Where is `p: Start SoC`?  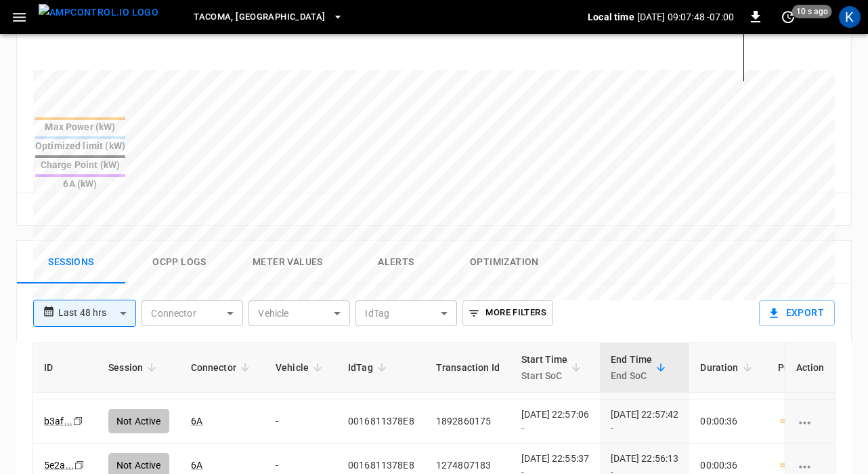 p: Start SoC is located at coordinates (544, 375).